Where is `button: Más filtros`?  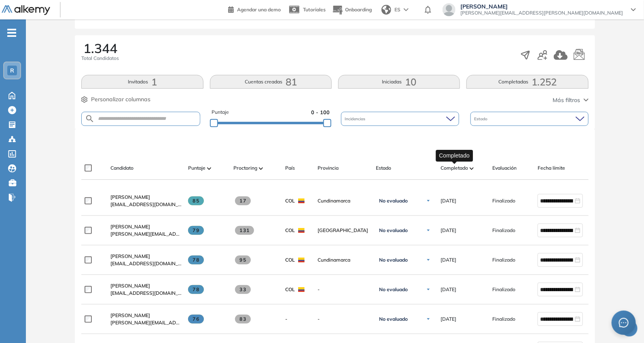 button: Más filtros is located at coordinates (571, 100).